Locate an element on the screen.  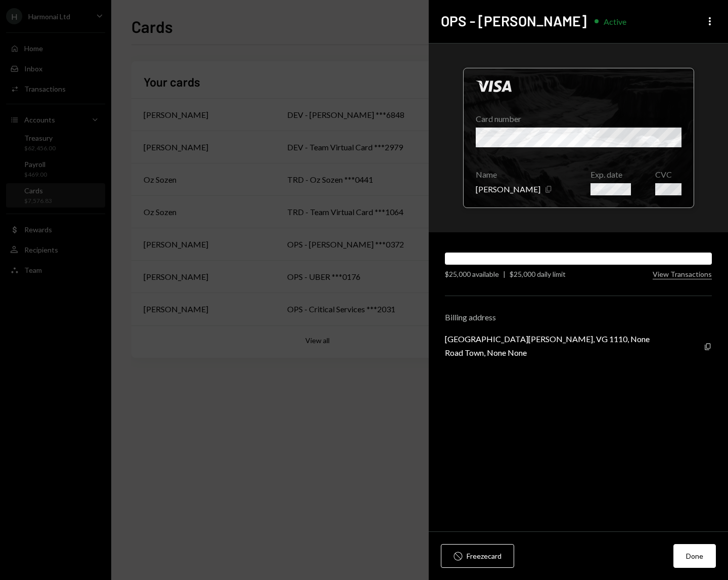
div: $25,000 daily limit is located at coordinates (537, 274).